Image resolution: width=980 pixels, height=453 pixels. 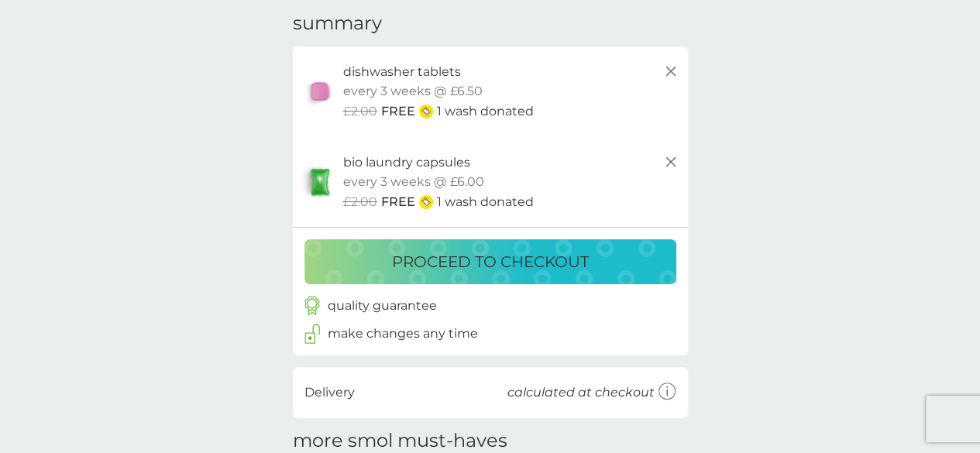 What do you see at coordinates (490, 262) in the screenshot?
I see `p: proceed to checkout` at bounding box center [490, 262].